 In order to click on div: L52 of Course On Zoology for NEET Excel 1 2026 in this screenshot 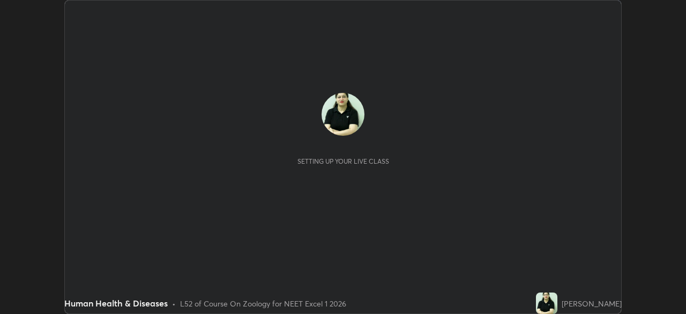, I will do `click(263, 303)`.